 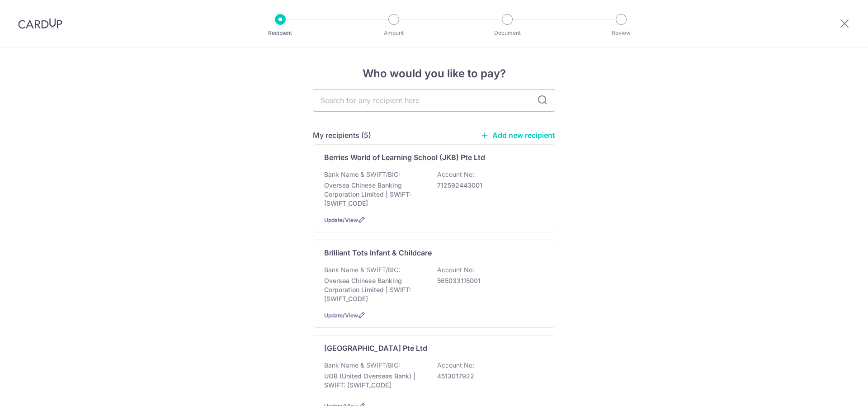 I want to click on p: Review, so click(x=621, y=33).